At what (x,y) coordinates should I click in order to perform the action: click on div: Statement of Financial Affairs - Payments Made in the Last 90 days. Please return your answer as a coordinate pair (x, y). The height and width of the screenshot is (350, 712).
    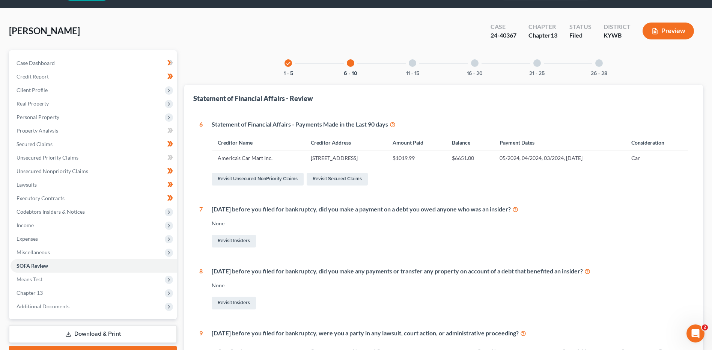
    Looking at the image, I should click on (450, 124).